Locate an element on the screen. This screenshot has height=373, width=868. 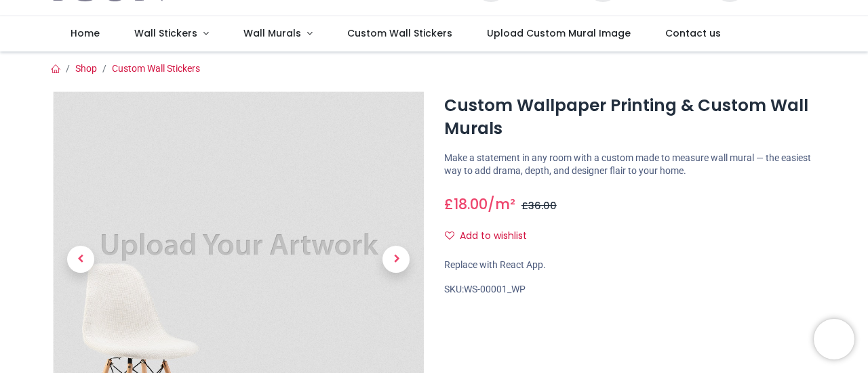
span: WS-00001_WP is located at coordinates (494, 289).